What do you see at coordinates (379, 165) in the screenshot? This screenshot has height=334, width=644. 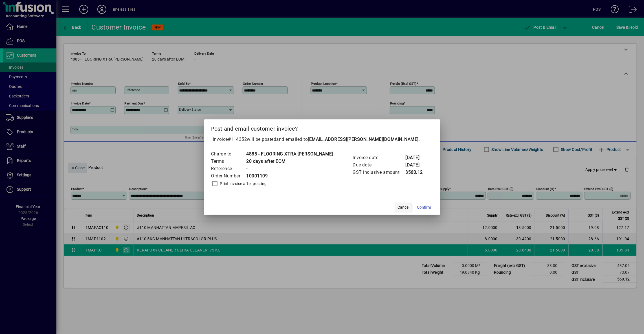 I see `td: Due date` at bounding box center [379, 165].